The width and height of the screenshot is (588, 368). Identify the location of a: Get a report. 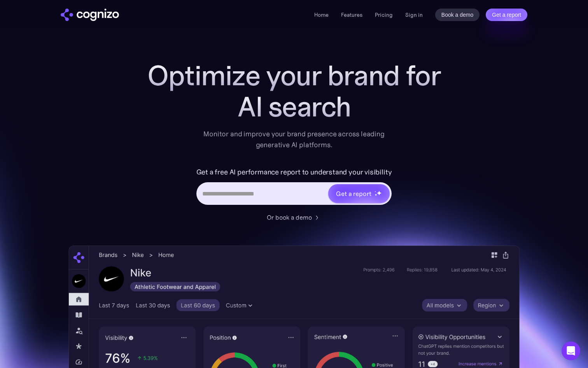
(507, 15).